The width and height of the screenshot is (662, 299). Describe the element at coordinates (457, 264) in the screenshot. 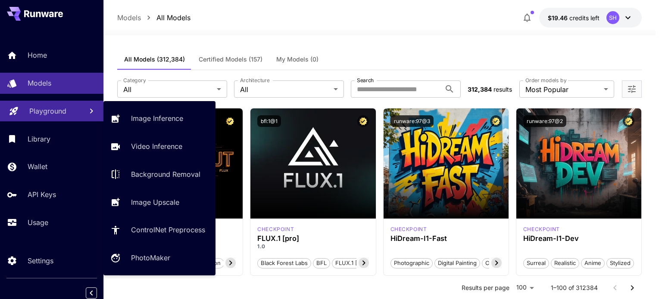

I see `span: Digital Painting` at that location.